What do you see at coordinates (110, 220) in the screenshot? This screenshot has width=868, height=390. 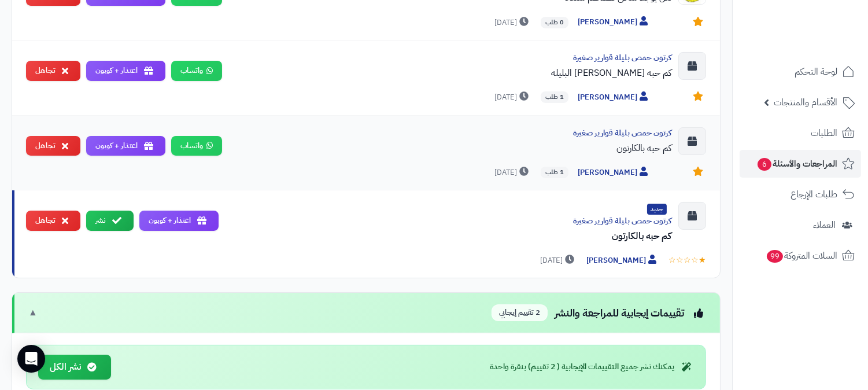 I see `button: نشر` at bounding box center [110, 220].